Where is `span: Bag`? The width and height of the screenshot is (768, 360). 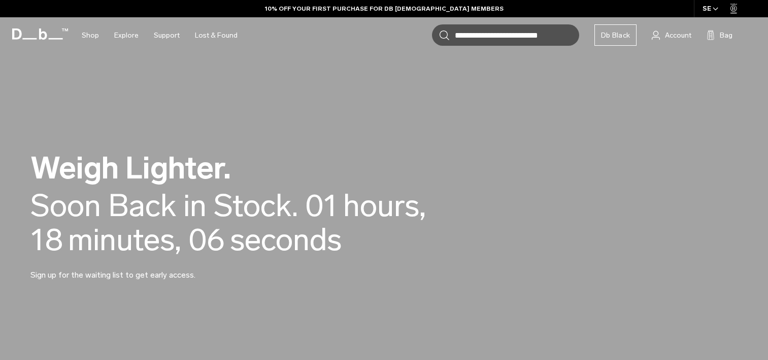
span: Bag is located at coordinates (726, 35).